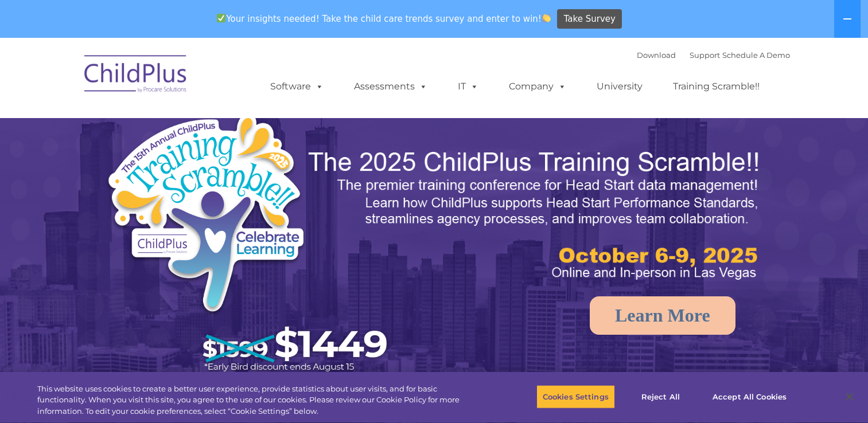  I want to click on a: Take Survey, so click(589, 19).